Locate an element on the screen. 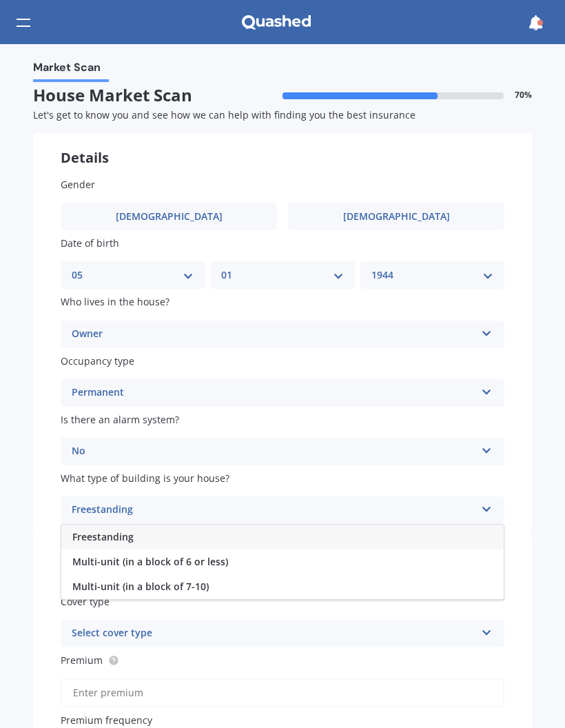 The width and height of the screenshot is (565, 728). div: Owner is located at coordinates (274, 334).